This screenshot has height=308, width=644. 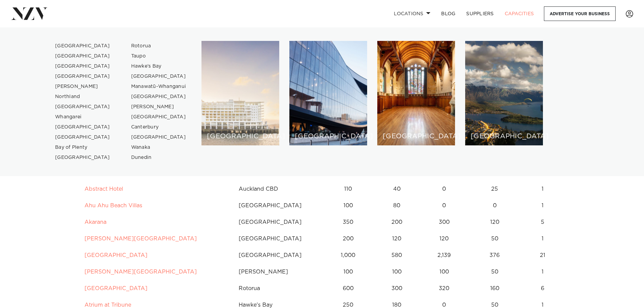 I want to click on td: 6, so click(x=543, y=288).